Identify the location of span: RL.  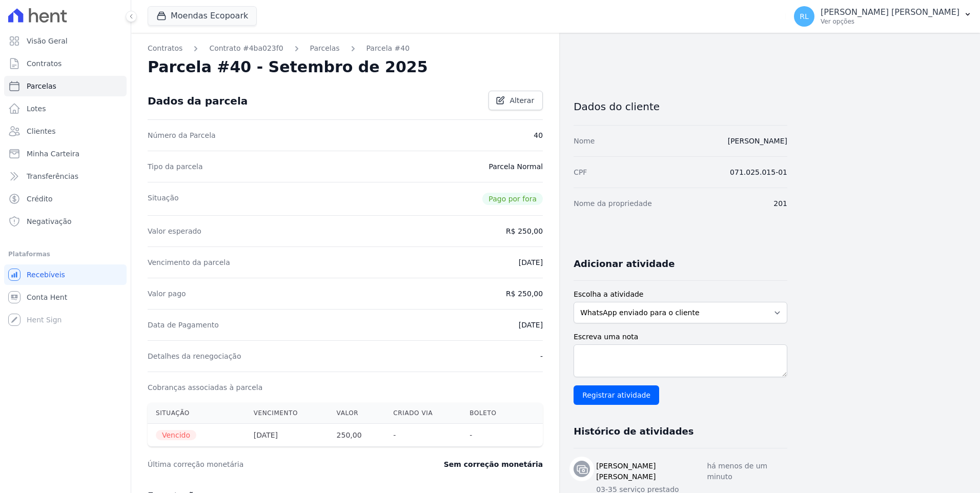
(804, 17).